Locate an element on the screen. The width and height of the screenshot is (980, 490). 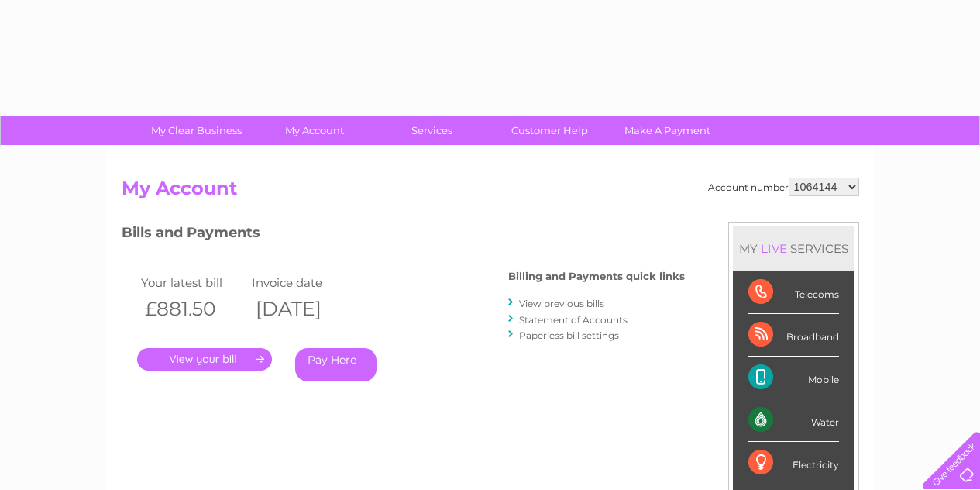
th: £881.50 is located at coordinates (193, 308).